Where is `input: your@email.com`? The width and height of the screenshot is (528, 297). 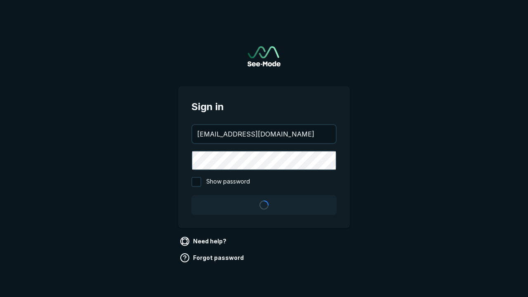 input: your@email.com is located at coordinates (264, 134).